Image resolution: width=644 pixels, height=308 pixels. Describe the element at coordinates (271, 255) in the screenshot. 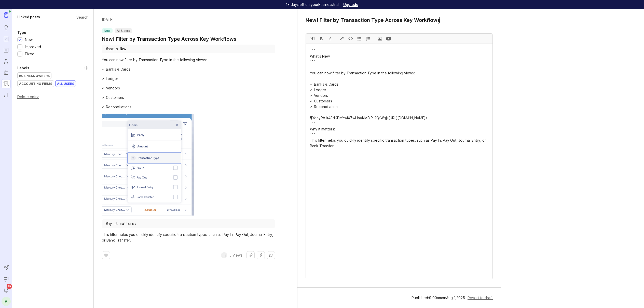

I see `button: Share on X` at that location.